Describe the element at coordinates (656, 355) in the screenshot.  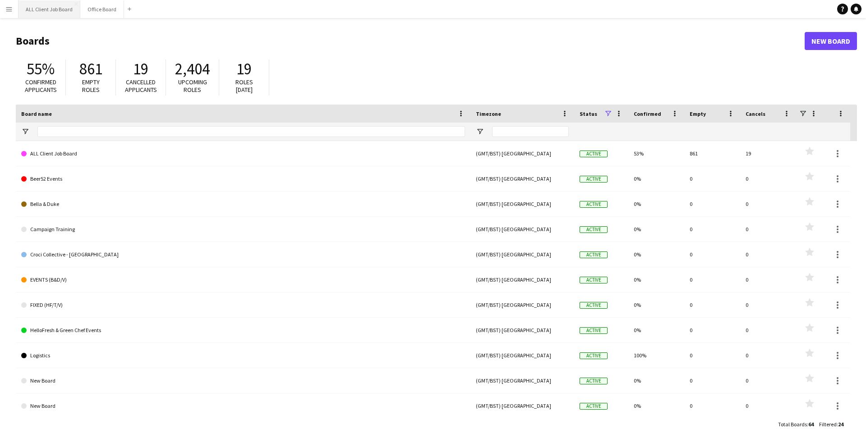
I see `div: 100%` at that location.